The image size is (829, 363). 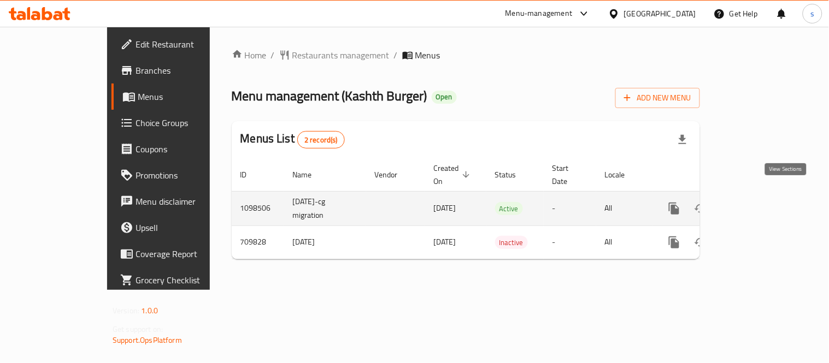 I want to click on h2: Menus List, so click(x=292, y=139).